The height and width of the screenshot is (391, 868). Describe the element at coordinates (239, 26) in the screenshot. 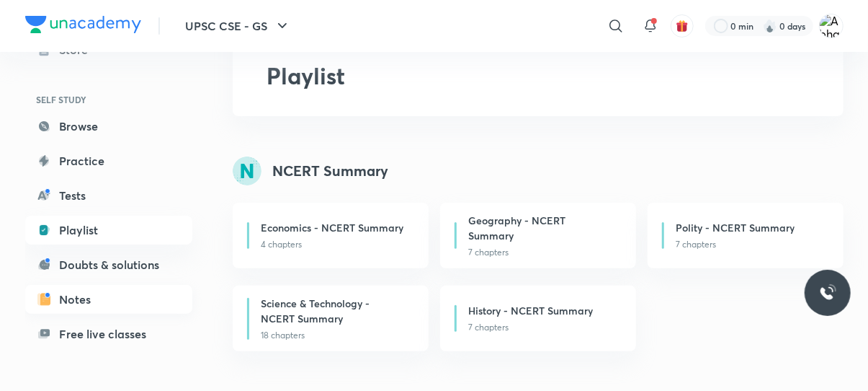

I see `button: UPSC CSE - GS` at that location.